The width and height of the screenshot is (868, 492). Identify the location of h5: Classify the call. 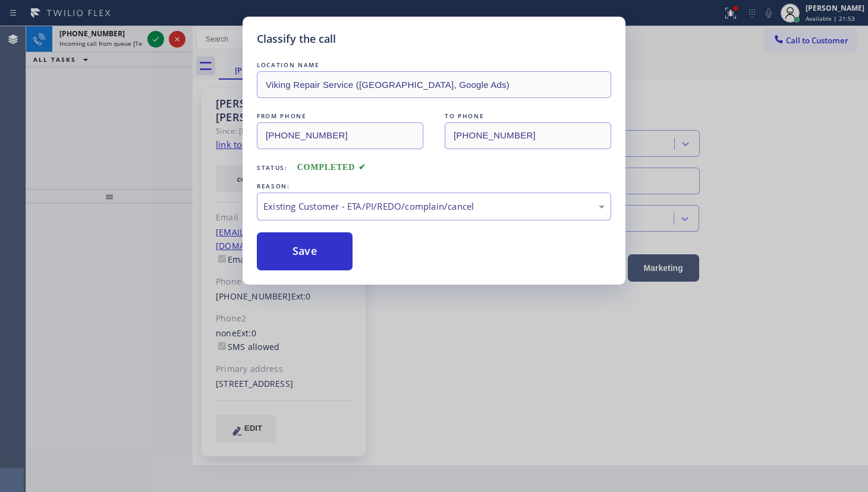
(296, 39).